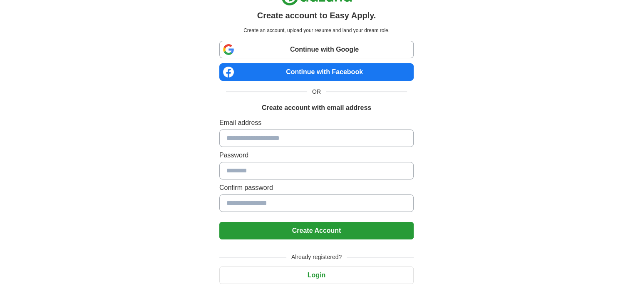 Image resolution: width=633 pixels, height=294 pixels. Describe the element at coordinates (316, 123) in the screenshot. I see `label: Email address` at that location.